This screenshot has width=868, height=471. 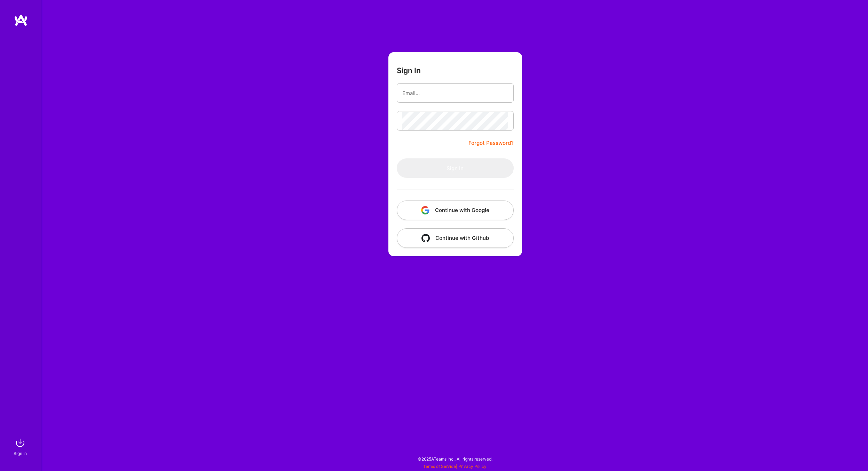 What do you see at coordinates (21, 20) in the screenshot?
I see `img: logo` at bounding box center [21, 20].